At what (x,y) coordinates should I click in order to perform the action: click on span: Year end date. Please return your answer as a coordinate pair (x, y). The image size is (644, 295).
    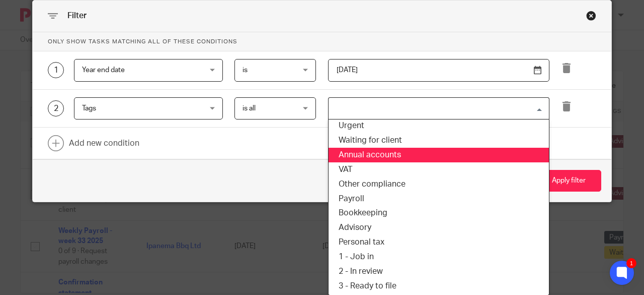
    Looking at the image, I should click on (103, 70).